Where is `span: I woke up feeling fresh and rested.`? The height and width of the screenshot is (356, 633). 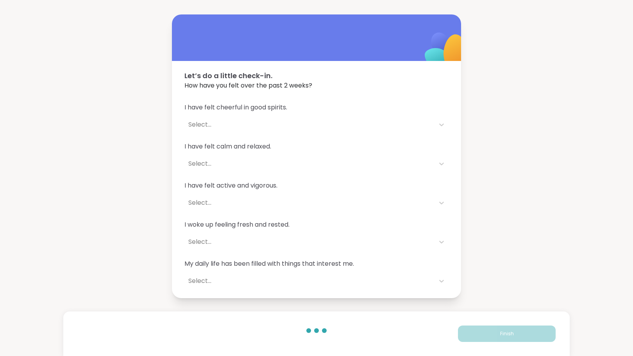 span: I woke up feeling fresh and rested. is located at coordinates (317, 225).